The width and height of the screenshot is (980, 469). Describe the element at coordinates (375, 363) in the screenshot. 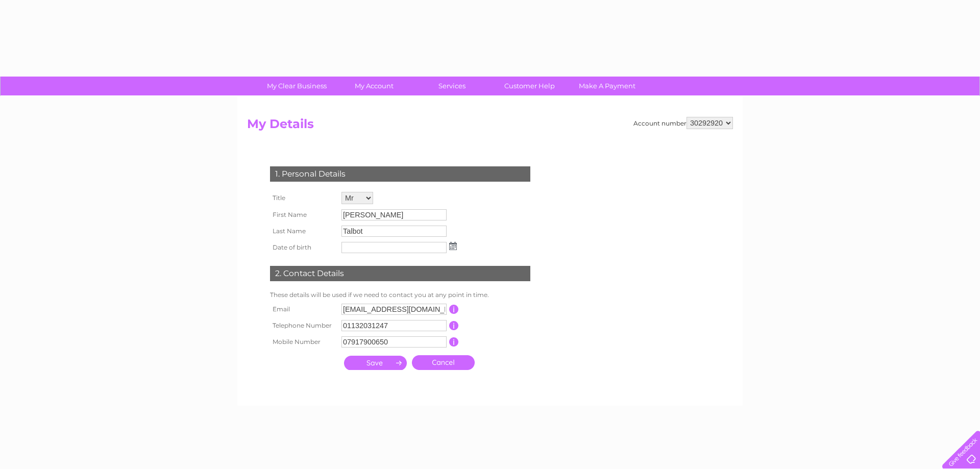

I see `input: Submit` at that location.